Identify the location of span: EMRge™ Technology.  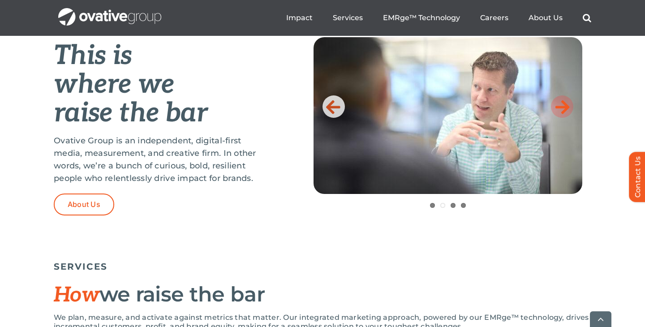
(422, 18).